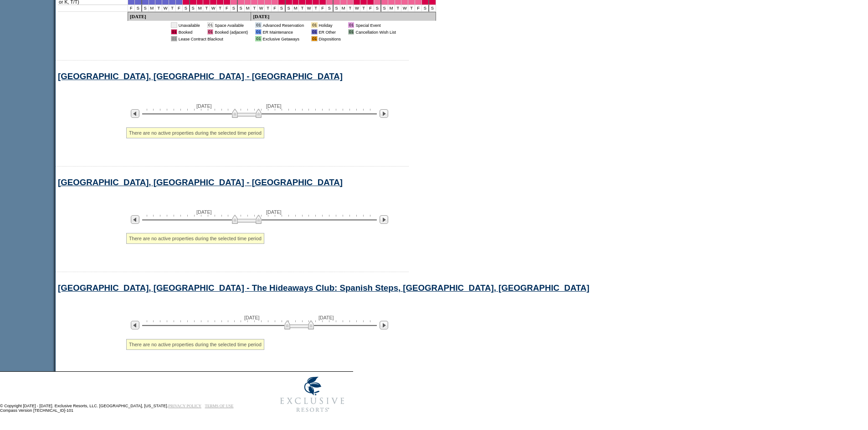 The image size is (868, 430). What do you see at coordinates (312, 395) in the screenshot?
I see `img: Exclusive Resorts` at bounding box center [312, 395].